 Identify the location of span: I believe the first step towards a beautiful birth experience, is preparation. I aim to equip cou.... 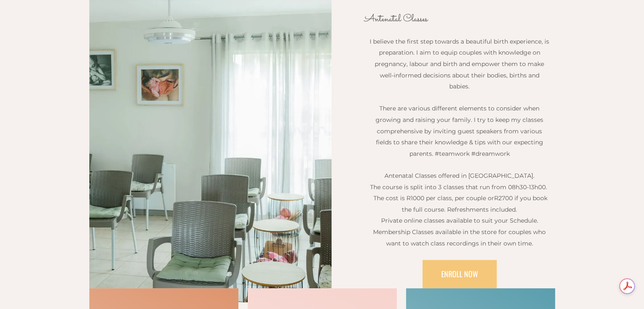
(459, 64).